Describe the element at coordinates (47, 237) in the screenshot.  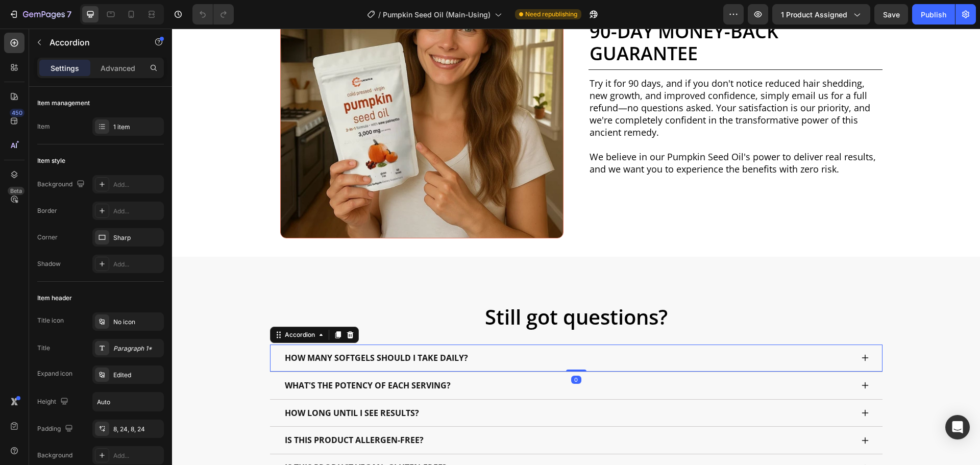
I see `div: Corner` at that location.